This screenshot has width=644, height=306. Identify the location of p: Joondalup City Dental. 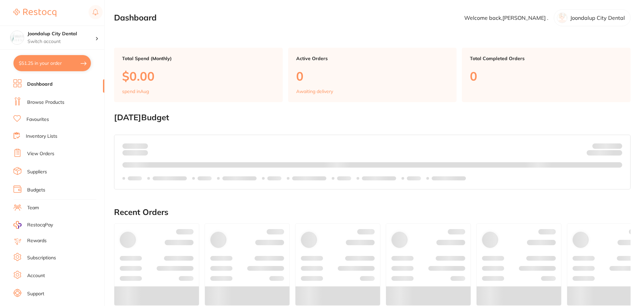
(597, 18).